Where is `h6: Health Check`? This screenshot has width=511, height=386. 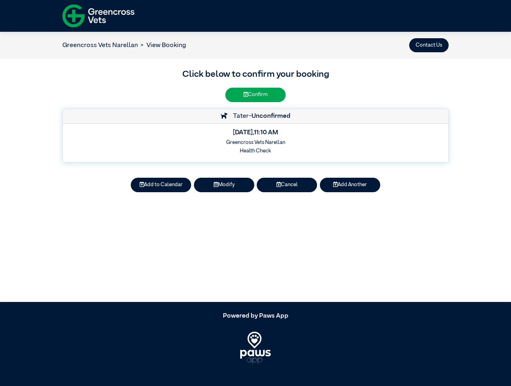
h6: Health Check is located at coordinates (255, 151).